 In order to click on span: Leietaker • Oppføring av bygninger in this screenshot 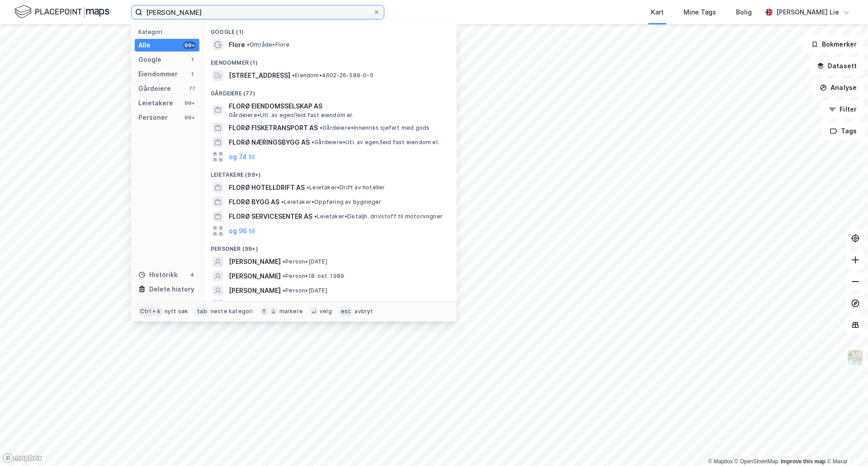, I will do `click(332, 203)`.